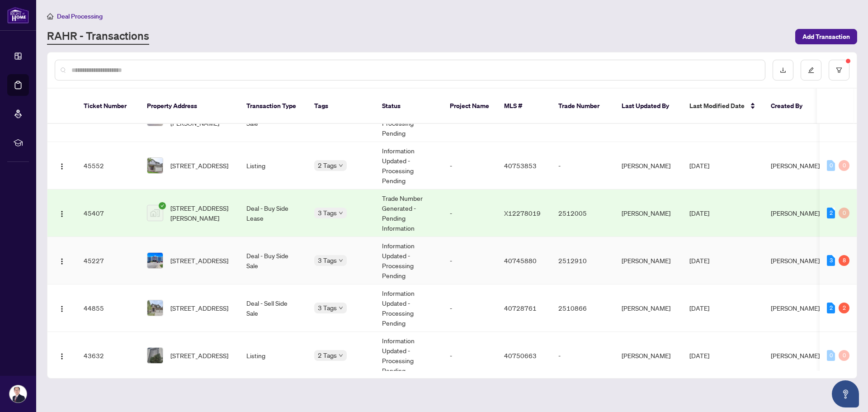 The height and width of the screenshot is (412, 868). I want to click on th: Transaction Type, so click(273, 106).